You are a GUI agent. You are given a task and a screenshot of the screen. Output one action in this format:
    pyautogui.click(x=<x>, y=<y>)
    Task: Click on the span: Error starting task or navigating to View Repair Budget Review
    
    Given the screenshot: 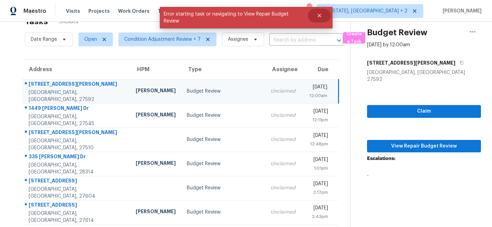 What is the action you would take?
    pyautogui.click(x=234, y=18)
    